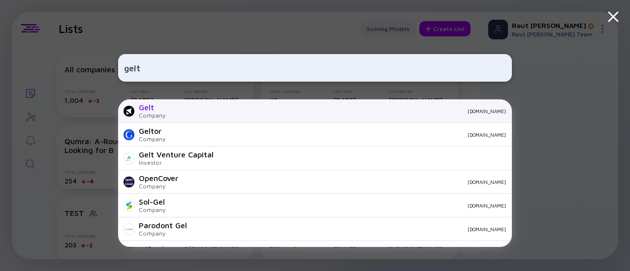  What do you see at coordinates (165, 249) in the screenshot?
I see `div: Delty (YC X25)` at bounding box center [165, 249].